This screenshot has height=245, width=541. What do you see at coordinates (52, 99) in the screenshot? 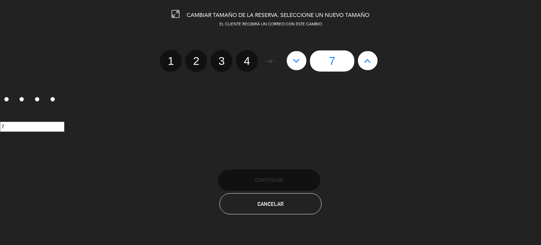
I see `input: 4` at bounding box center [52, 99].